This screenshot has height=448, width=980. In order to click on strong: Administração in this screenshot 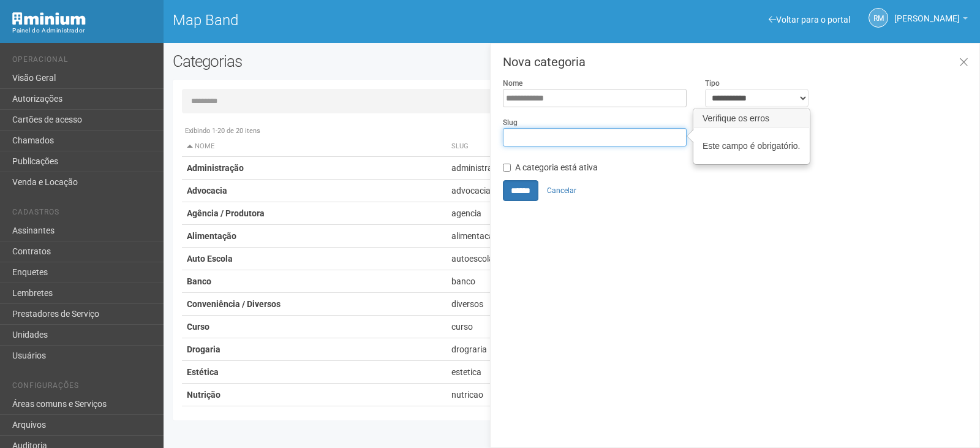, I will do `click(215, 168)`.